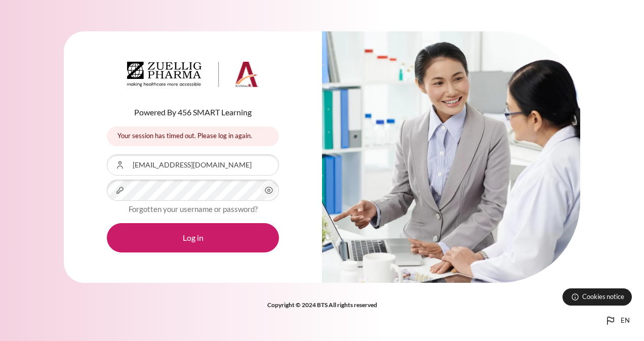  I want to click on button: Cookies notice, so click(597, 297).